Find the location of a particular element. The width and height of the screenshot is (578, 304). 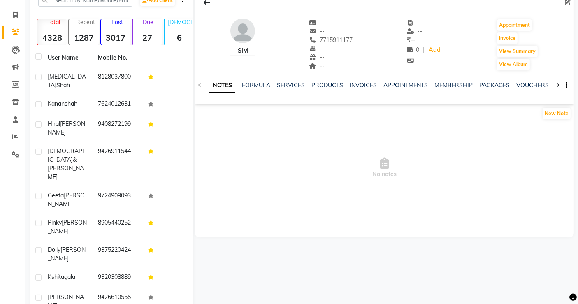

a: MEMBERSHIP is located at coordinates (453, 85).